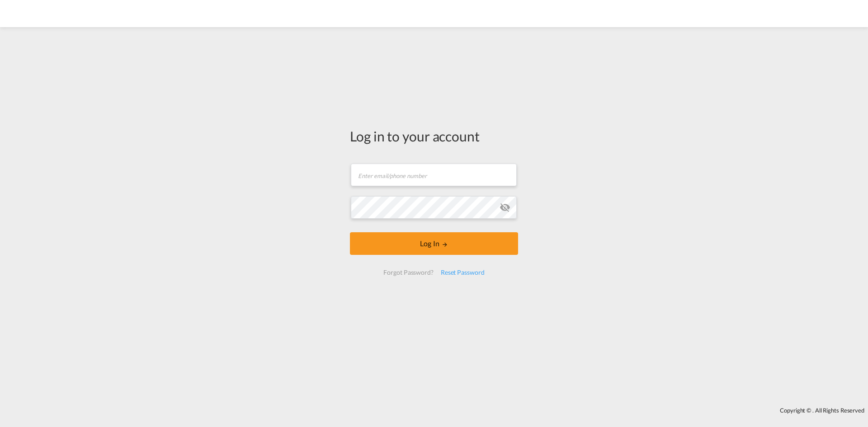  What do you see at coordinates (408, 272) in the screenshot?
I see `div: Forgot Password?` at bounding box center [408, 272].